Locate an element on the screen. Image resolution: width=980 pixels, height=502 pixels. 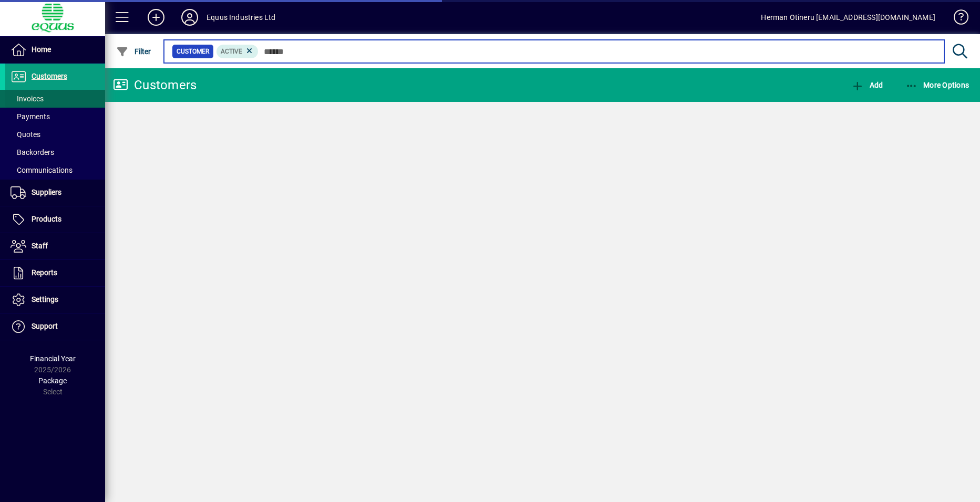
span: Staff is located at coordinates (39, 246).